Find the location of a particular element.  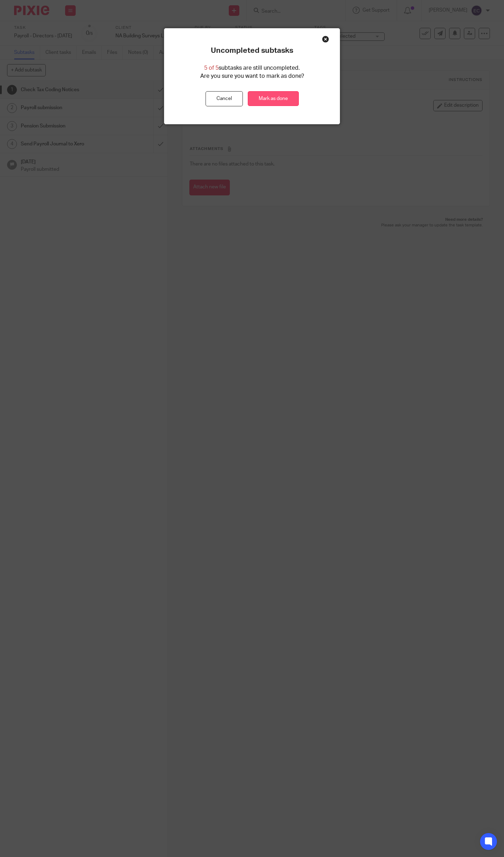

div: Close this dialog window is located at coordinates (326, 39).